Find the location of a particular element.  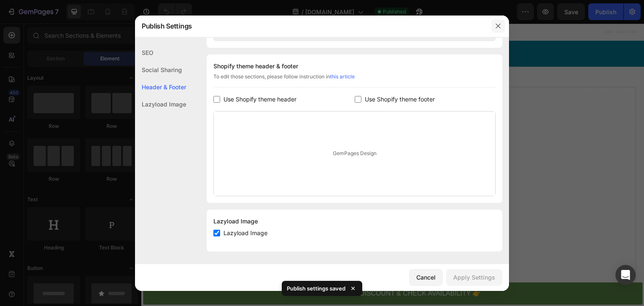

span: Lazyload Image is located at coordinates (245, 233).